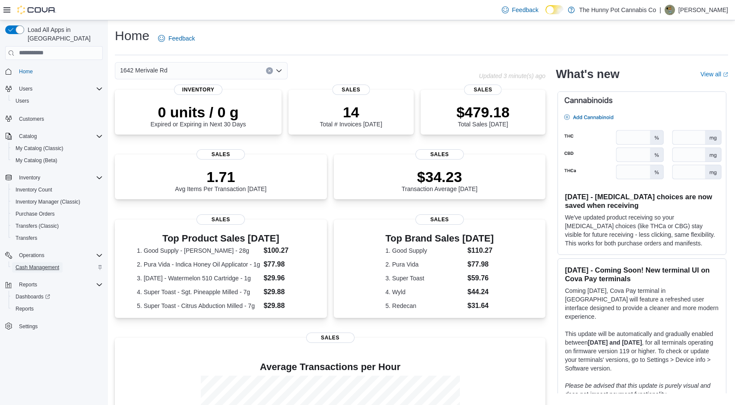  What do you see at coordinates (512, 76) in the screenshot?
I see `p: Updated 3 minute(s) ago` at bounding box center [512, 76].